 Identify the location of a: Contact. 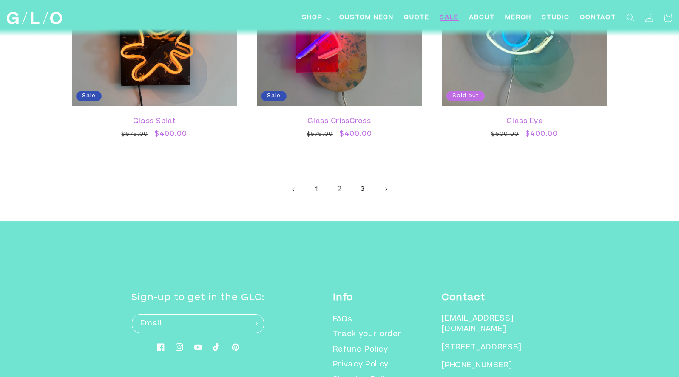
(597, 18).